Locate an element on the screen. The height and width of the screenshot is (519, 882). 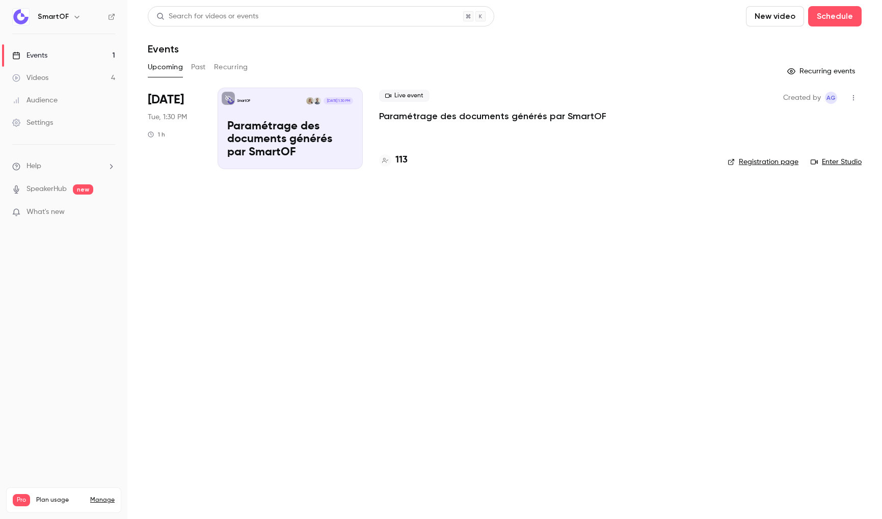
span: Live event is located at coordinates (404, 96).